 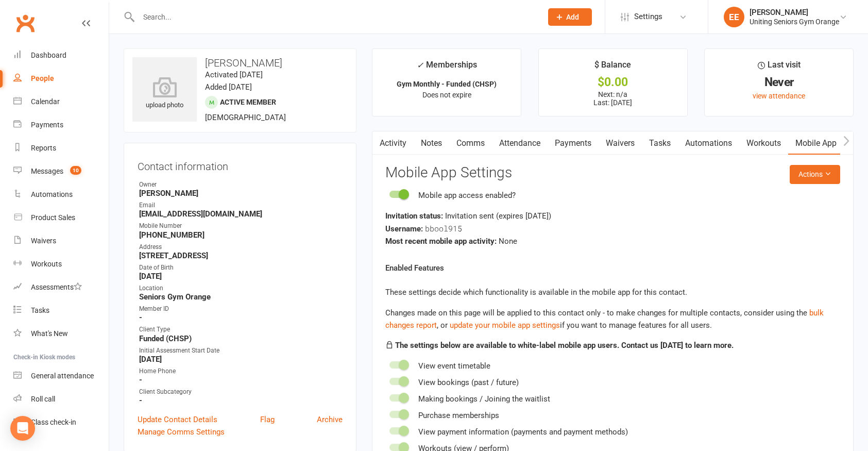 What do you see at coordinates (523, 432) in the screenshot?
I see `span: View payment information (payments and payment methods)` at bounding box center [523, 432].